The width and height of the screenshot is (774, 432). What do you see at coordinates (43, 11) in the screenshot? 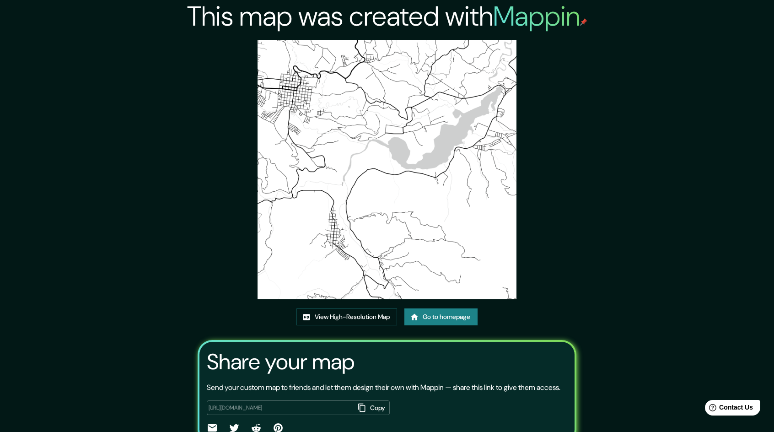
I see `span: Contact Us` at bounding box center [43, 11].